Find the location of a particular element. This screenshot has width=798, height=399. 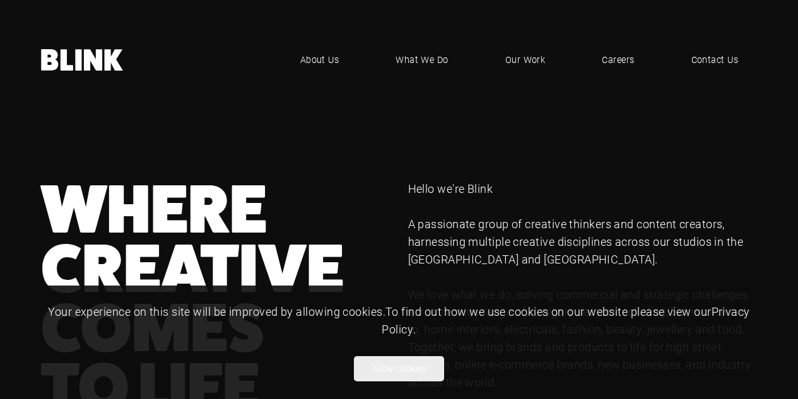

a: Our Work is located at coordinates (526, 60).